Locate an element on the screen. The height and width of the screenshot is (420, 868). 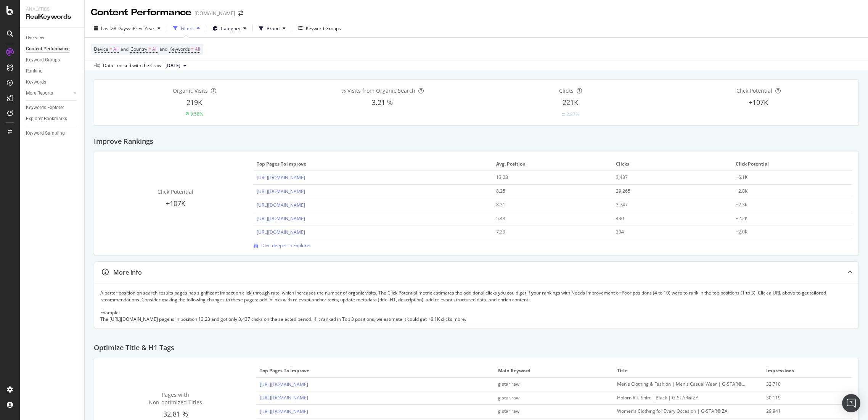
div: 430 is located at coordinates (667, 219).